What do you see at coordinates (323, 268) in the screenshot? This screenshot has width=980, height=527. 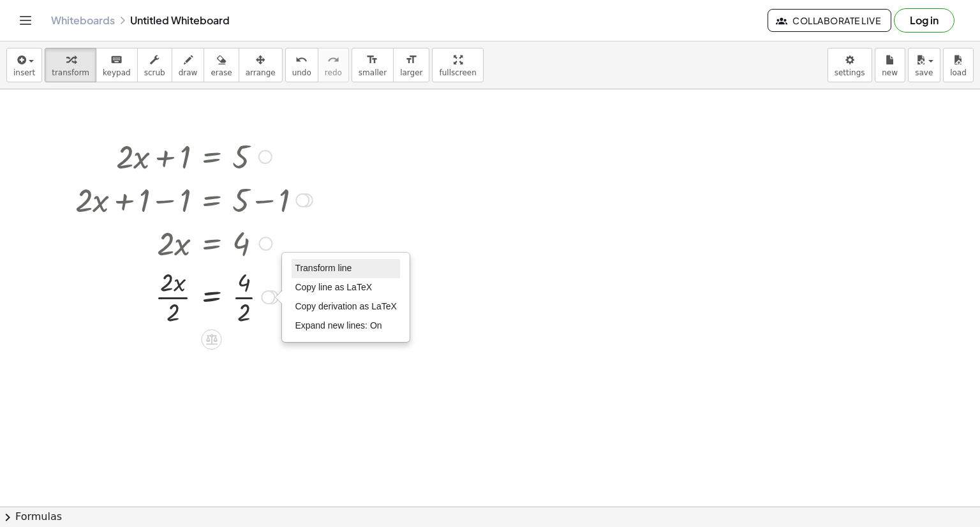 I see `span: Transform line` at bounding box center [323, 268].